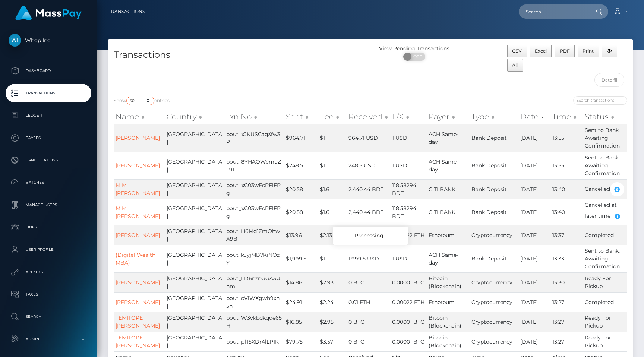 The image size is (644, 357). What do you see at coordinates (301, 212) in the screenshot?
I see `td: $20.58` at bounding box center [301, 212].